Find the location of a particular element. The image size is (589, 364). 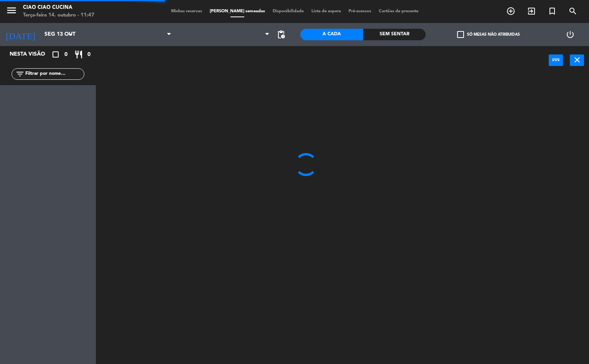

button: power_input is located at coordinates (556, 60).